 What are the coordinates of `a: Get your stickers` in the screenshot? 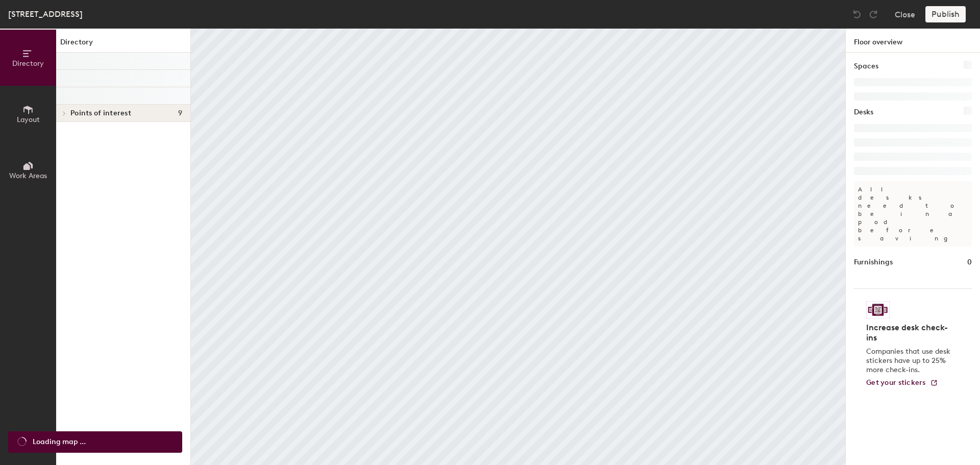 It's located at (902, 383).